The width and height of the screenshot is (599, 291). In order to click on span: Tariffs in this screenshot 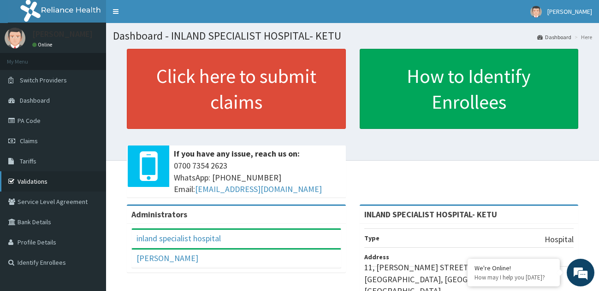, I will do `click(28, 161)`.